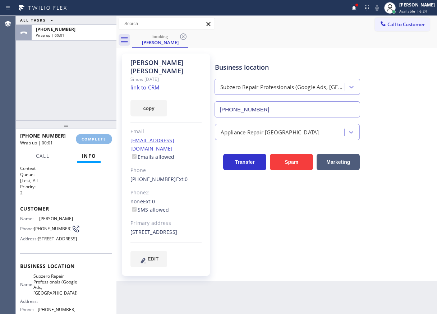 This screenshot has width=437, height=314. I want to click on span: EDIT, so click(153, 259).